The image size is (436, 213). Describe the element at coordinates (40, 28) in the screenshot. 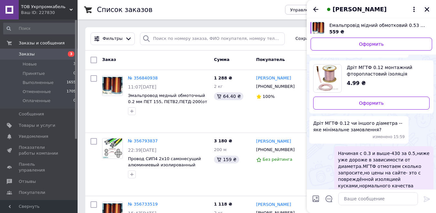

I see `input: Поиск` at that location.